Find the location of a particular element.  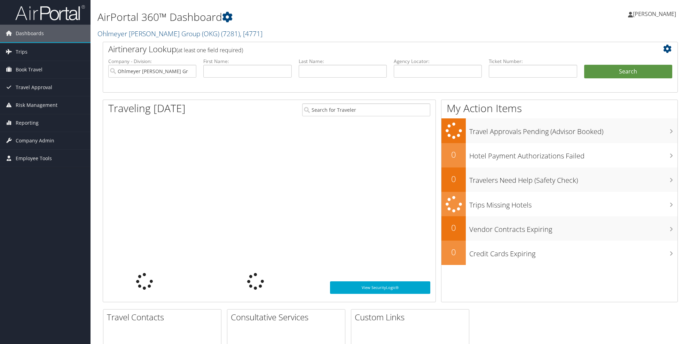

span: (at least one field required) is located at coordinates (210, 50).